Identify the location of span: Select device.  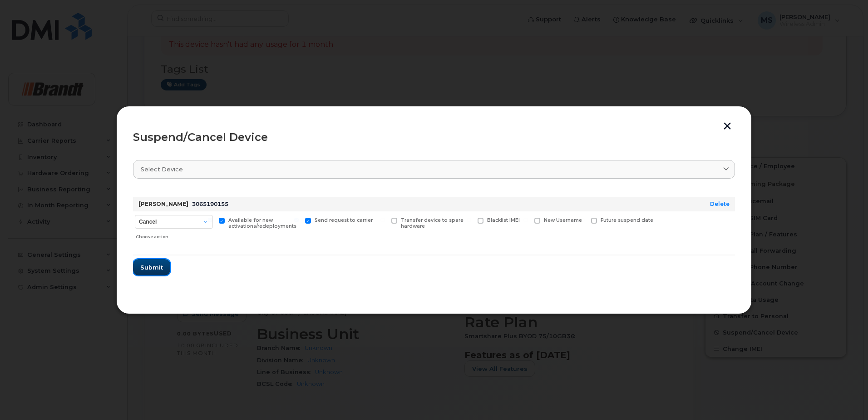
(161, 170).